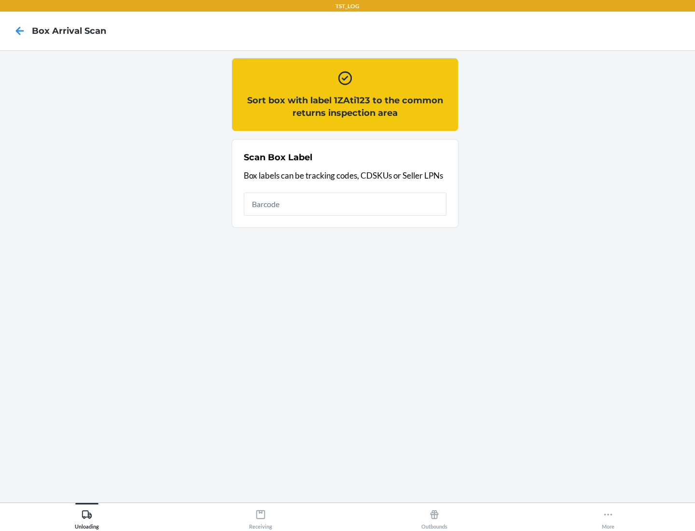 The width and height of the screenshot is (695, 531). I want to click on div: More, so click(608, 517).